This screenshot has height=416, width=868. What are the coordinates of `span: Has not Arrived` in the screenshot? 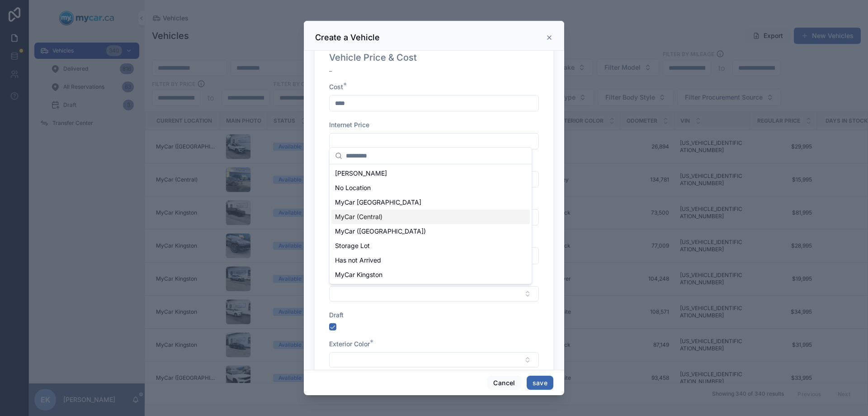 It's located at (358, 260).